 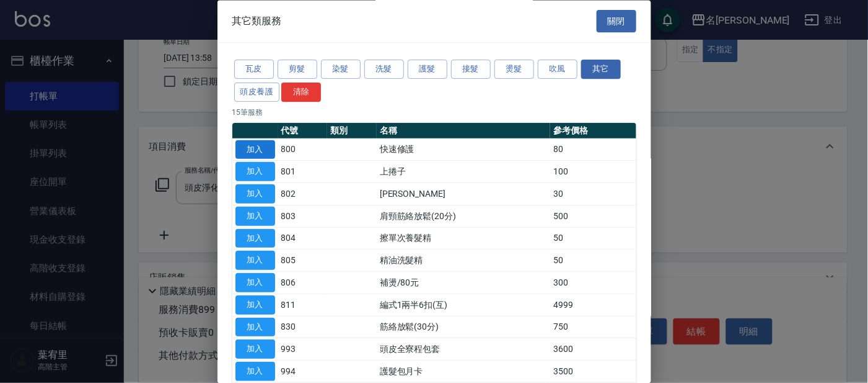 I want to click on button: 頭皮養護, so click(x=258, y=91).